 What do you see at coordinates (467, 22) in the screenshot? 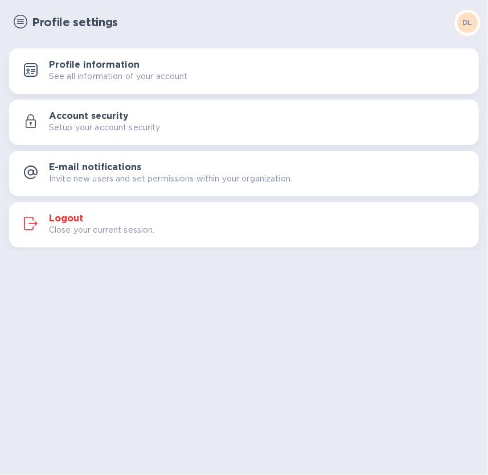
I see `b: DL` at bounding box center [467, 22].